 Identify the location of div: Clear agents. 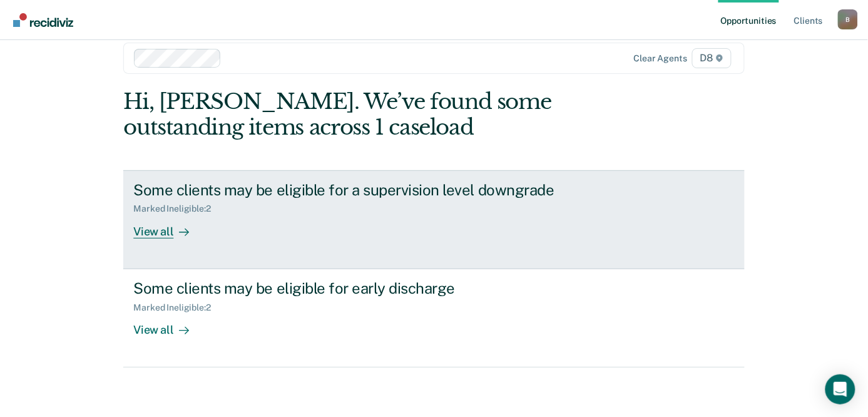
(660, 58).